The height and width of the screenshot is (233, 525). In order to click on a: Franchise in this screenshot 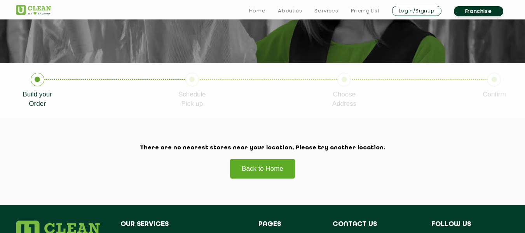, I will do `click(478, 11)`.